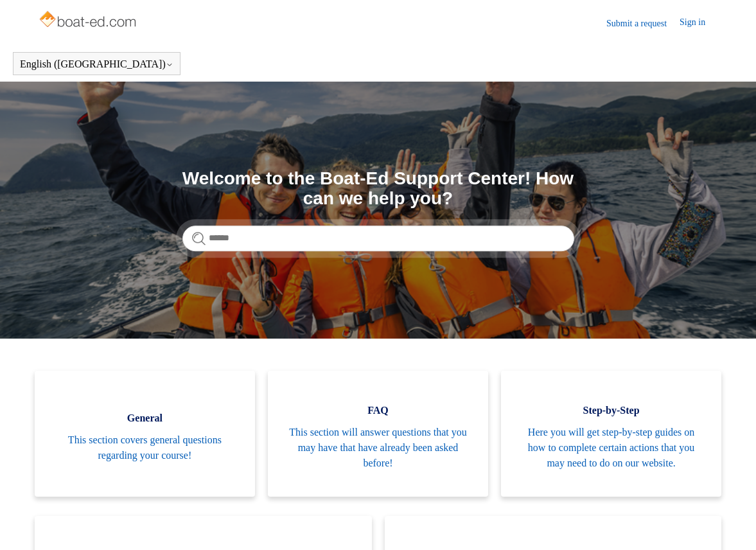 This screenshot has width=756, height=550. I want to click on a: Step-by-Step Here you will get step-by-step guides on how to complete certain actions that you ma..., so click(611, 434).